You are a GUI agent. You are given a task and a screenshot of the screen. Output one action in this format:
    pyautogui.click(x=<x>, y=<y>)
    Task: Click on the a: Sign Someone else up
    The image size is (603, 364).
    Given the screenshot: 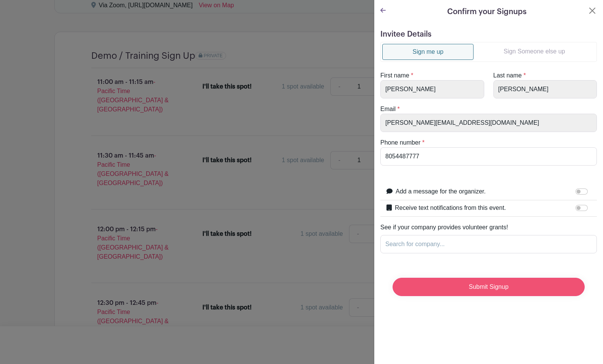 What is the action you would take?
    pyautogui.click(x=534, y=52)
    